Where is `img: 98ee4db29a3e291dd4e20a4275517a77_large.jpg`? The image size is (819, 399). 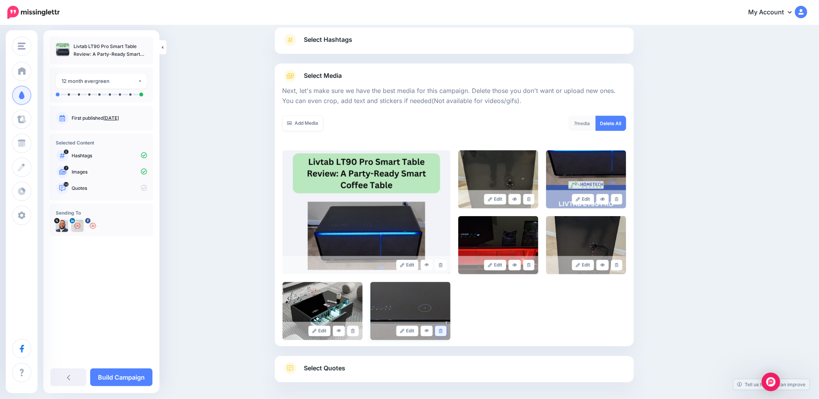 img: 98ee4db29a3e291dd4e20a4275517a77_large.jpg is located at coordinates (498, 245).